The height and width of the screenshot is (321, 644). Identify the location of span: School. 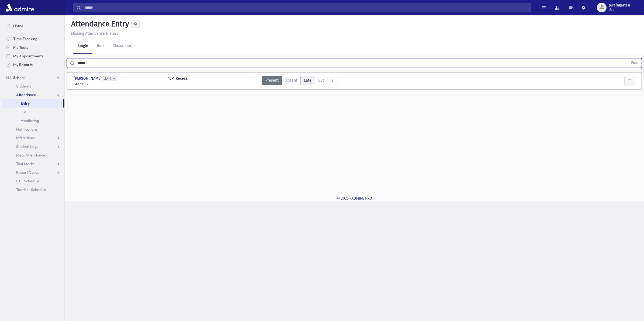
(19, 78).